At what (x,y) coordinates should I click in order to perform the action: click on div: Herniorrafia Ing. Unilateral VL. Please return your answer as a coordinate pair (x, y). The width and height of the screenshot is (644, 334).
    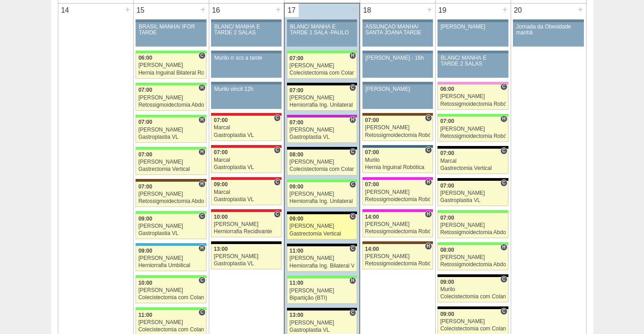
    Looking at the image, I should click on (322, 201).